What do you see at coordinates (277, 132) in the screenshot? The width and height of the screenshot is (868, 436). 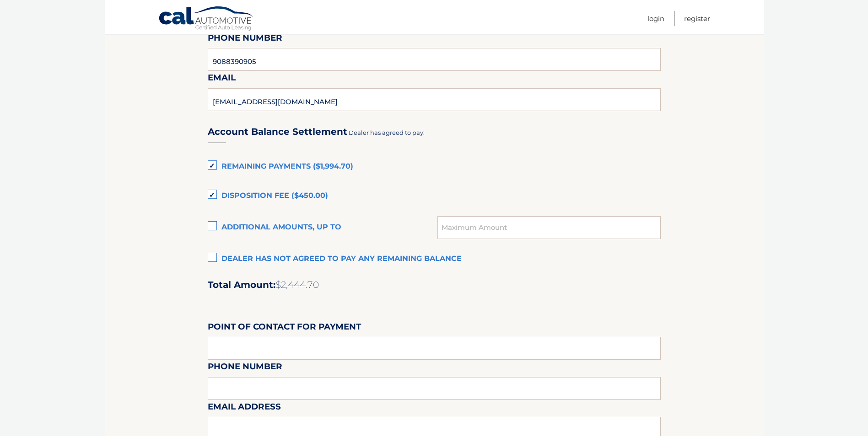 I see `h3: Account Balance Settlement` at bounding box center [277, 132].